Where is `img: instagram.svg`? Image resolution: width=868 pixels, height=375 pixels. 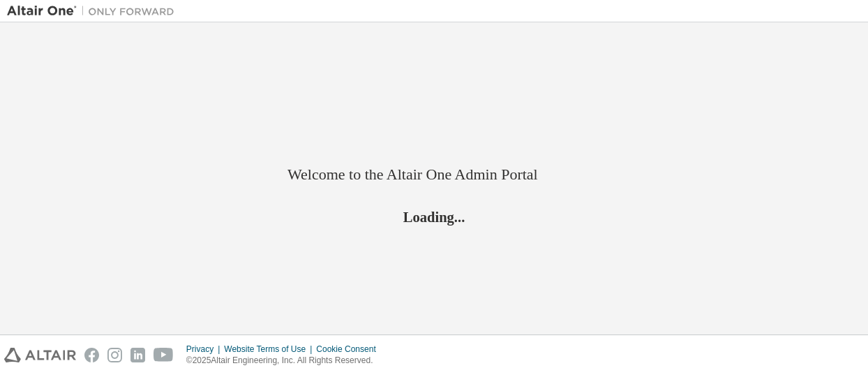 img: instagram.svg is located at coordinates (114, 355).